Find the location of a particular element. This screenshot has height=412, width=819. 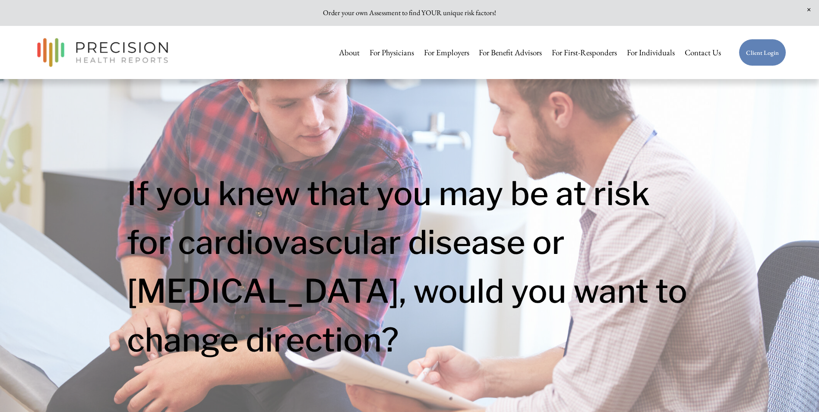

a: For Physicians is located at coordinates (392, 53).